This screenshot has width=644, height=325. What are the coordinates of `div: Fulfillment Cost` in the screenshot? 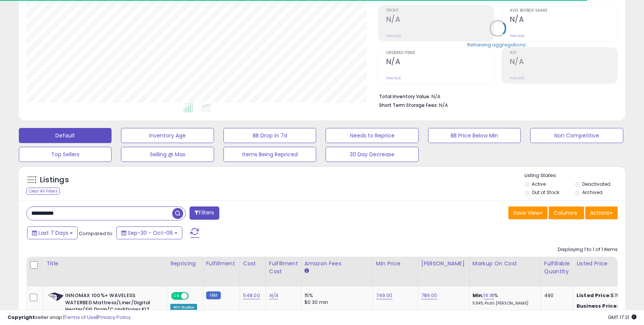 It's located at (283, 267).